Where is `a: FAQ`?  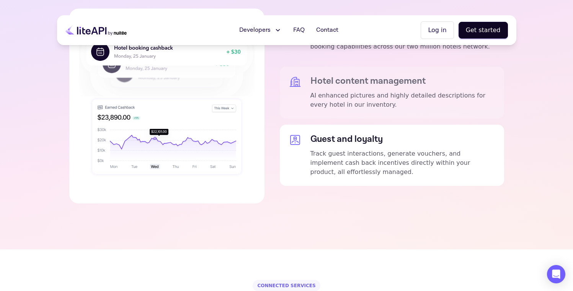 a: FAQ is located at coordinates (299, 30).